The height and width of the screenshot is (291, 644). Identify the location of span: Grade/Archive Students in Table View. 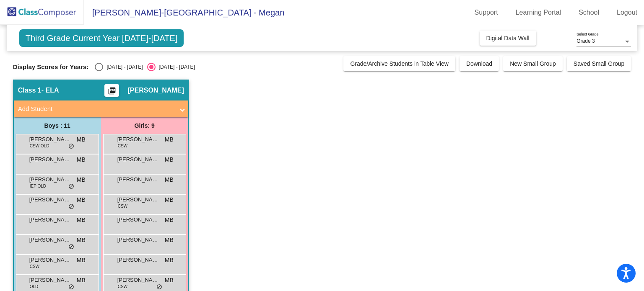
(399, 64).